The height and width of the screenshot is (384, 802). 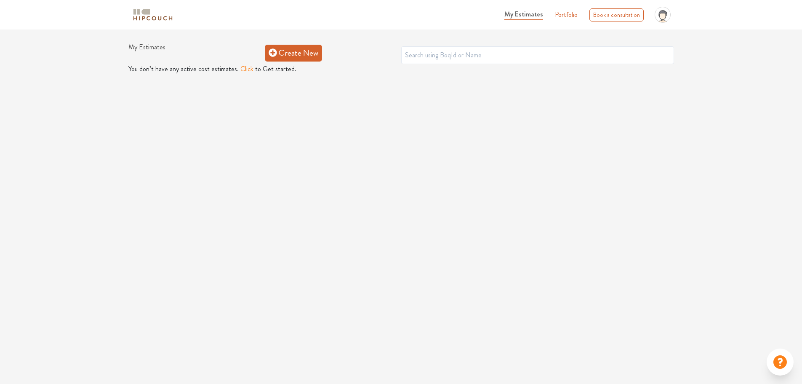 I want to click on a: Create New, so click(x=294, y=53).